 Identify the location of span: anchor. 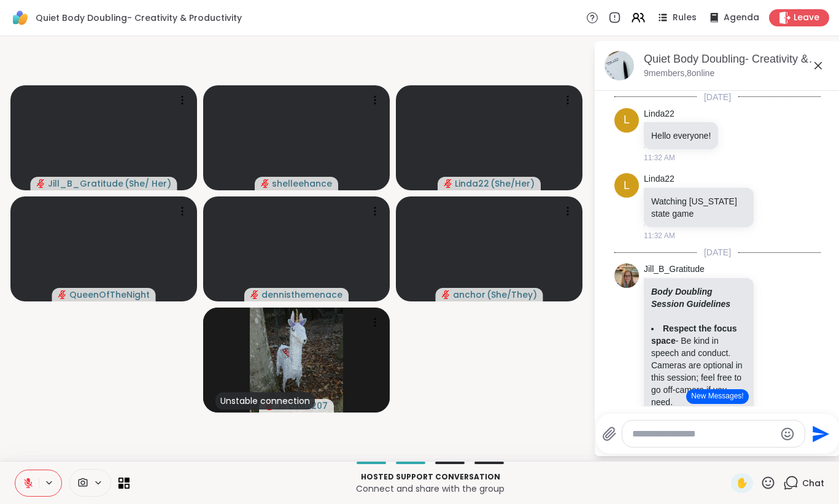
(469, 295).